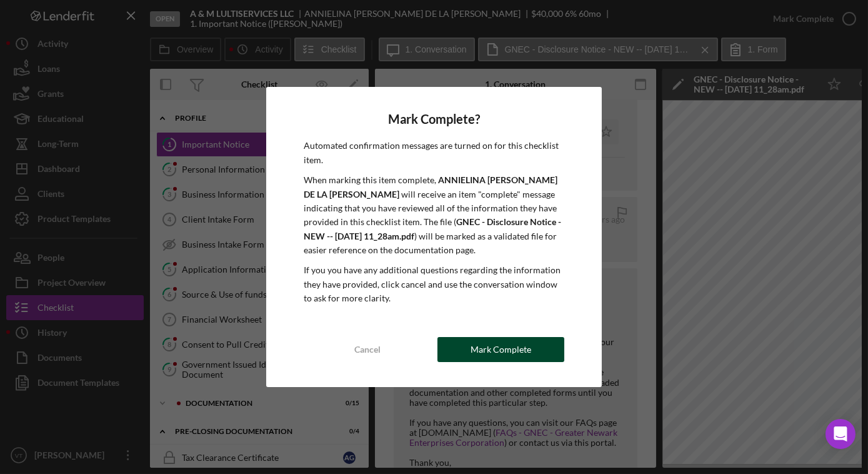 Image resolution: width=868 pixels, height=474 pixels. Describe the element at coordinates (368, 349) in the screenshot. I see `div: Cancel` at that location.